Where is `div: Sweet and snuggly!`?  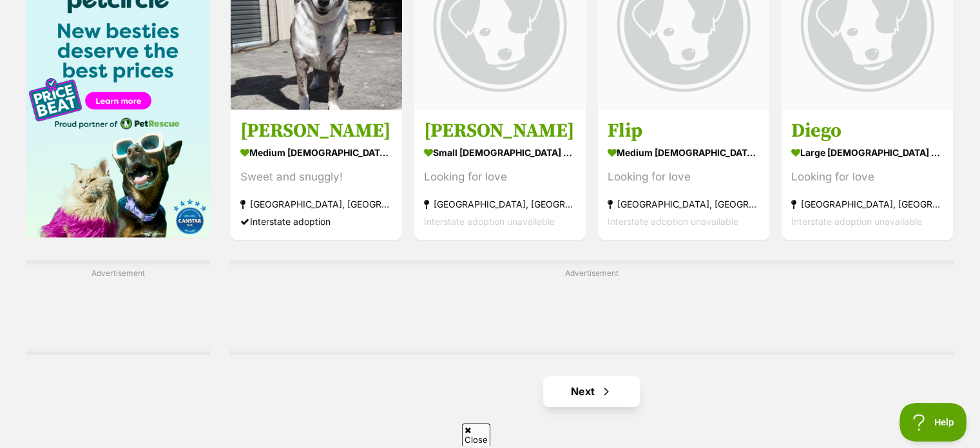 div: Sweet and snuggly! is located at coordinates (317, 176).